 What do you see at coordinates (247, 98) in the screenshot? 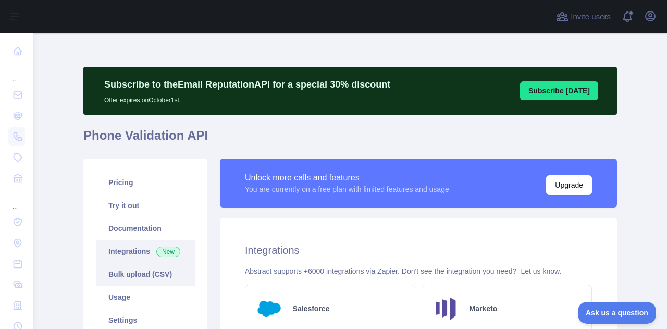
I see `p: Offer expires on October 1st.` at bounding box center [247, 98].